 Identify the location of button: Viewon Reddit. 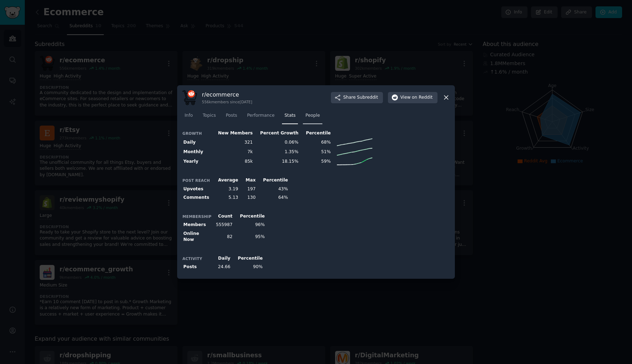
(413, 98).